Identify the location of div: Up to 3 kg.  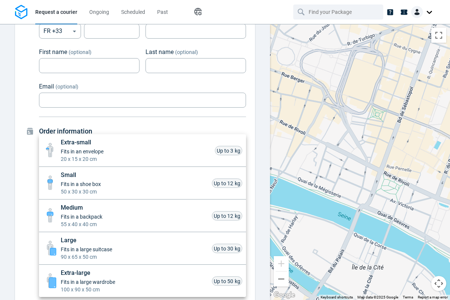
(228, 150).